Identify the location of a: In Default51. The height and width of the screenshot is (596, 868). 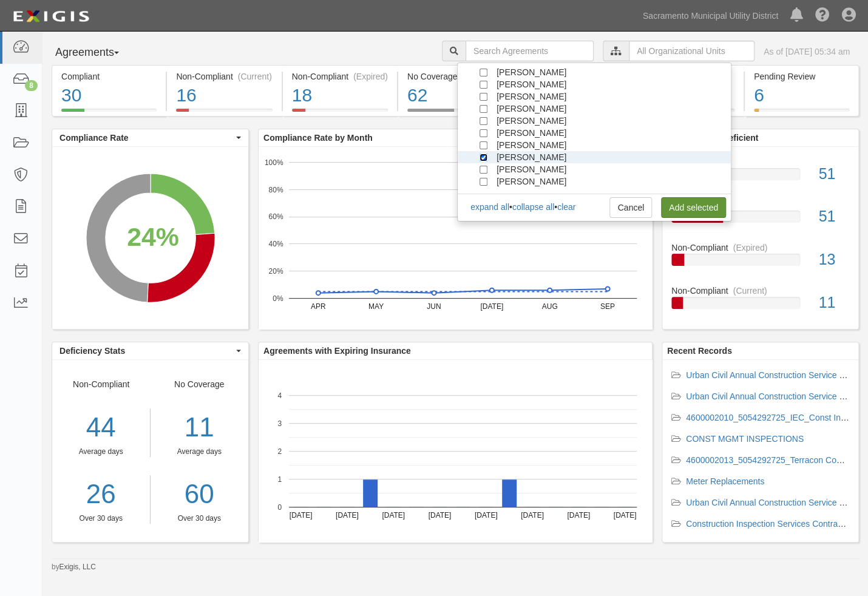
(760, 220).